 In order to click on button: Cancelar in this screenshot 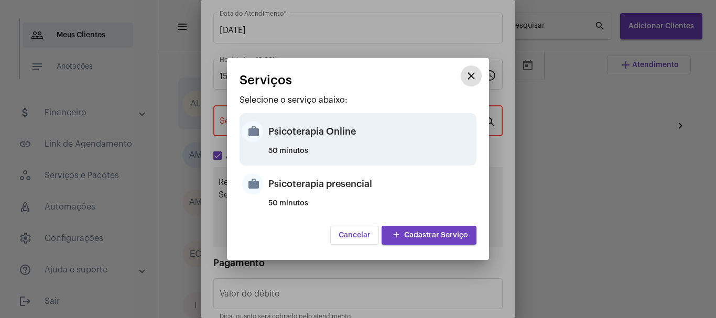, I will do `click(354, 235)`.